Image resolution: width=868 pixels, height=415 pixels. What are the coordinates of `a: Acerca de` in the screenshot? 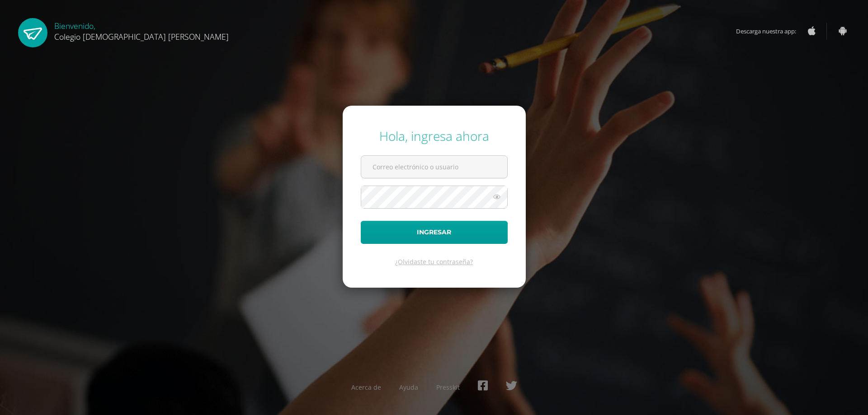 It's located at (366, 387).